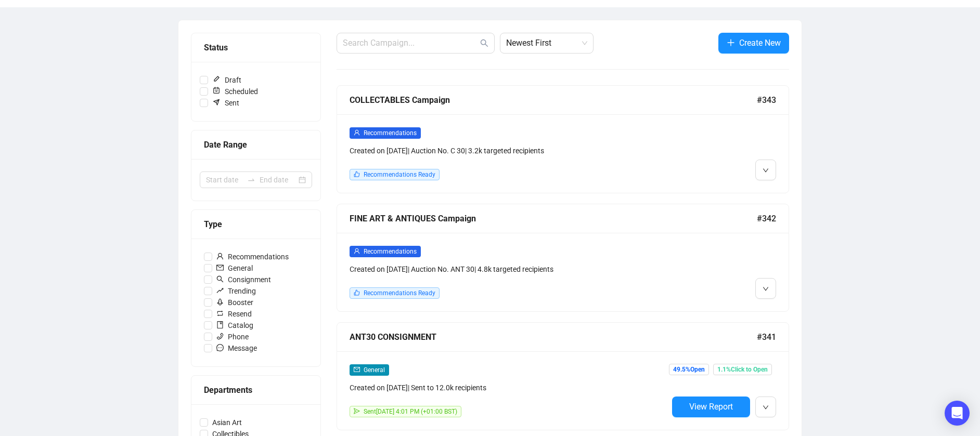 The height and width of the screenshot is (436, 980). What do you see at coordinates (553, 218) in the screenshot?
I see `div: FINE ART & ANTIQUES Campaign` at bounding box center [553, 218].